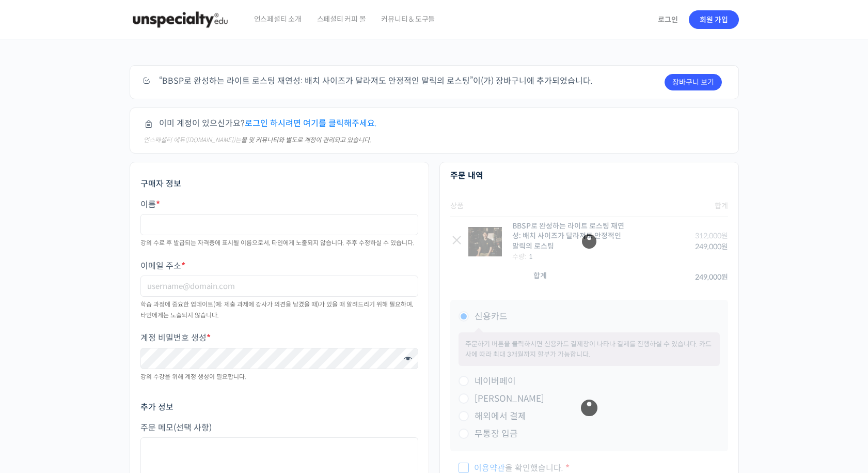  Describe the element at coordinates (279, 428) in the screenshot. I see `label: 주문 메모` at that location.